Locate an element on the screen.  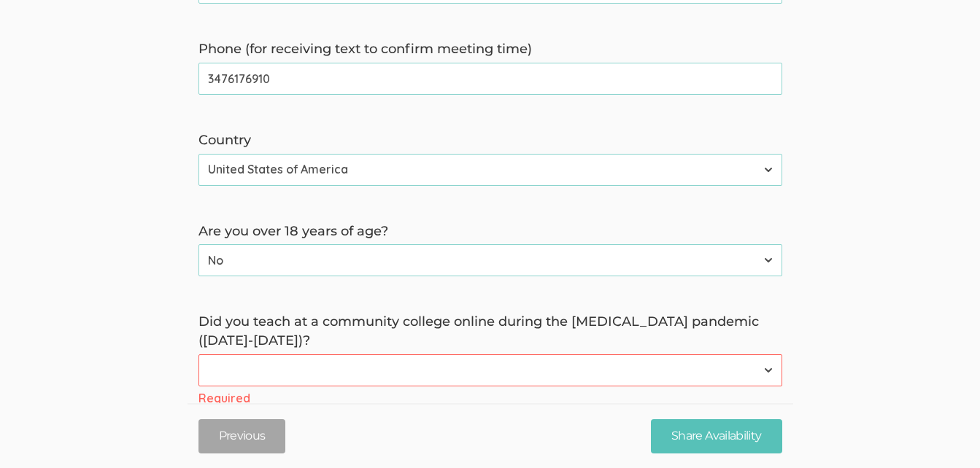
label: Are you over 18 years of age? is located at coordinates (491, 232).